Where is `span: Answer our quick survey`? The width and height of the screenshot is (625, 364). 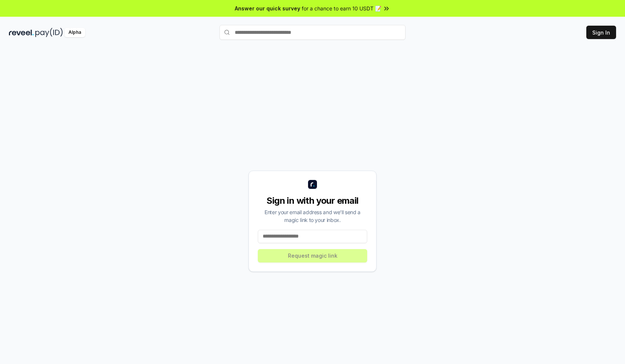
span: Answer our quick survey is located at coordinates (267, 8).